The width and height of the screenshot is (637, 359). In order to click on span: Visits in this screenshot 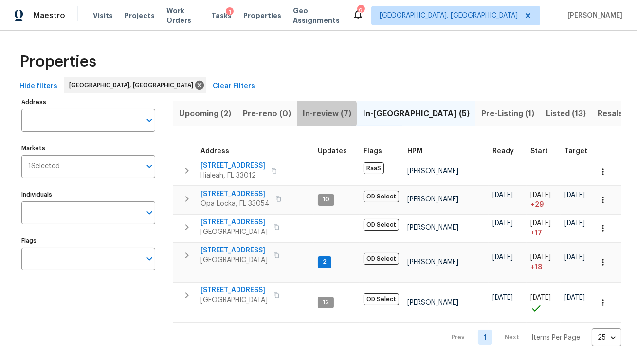, I will do `click(103, 16)`.